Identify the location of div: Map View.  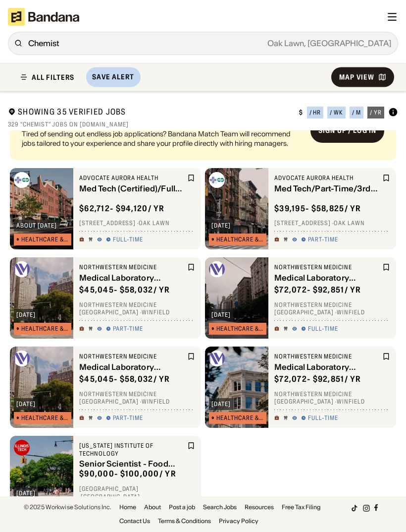
(357, 77).